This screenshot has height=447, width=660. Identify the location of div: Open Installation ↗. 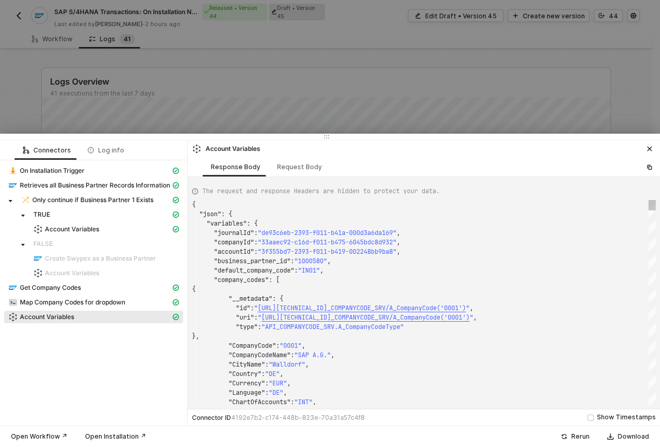
(115, 436).